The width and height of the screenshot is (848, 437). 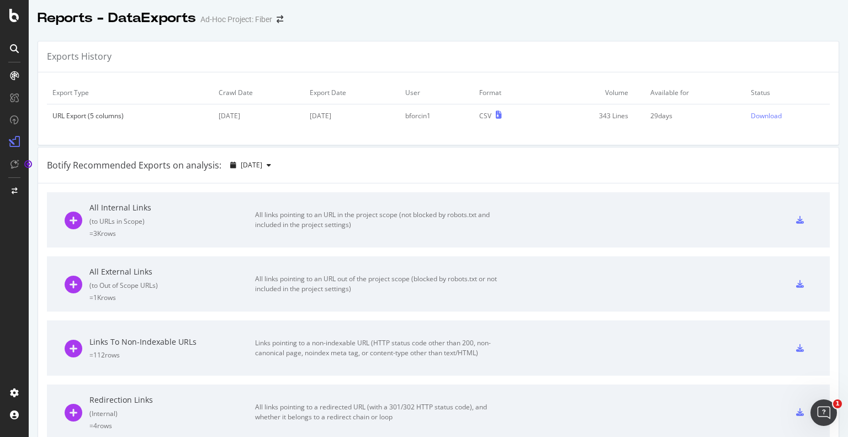 What do you see at coordinates (172, 272) in the screenshot?
I see `div: All External Links` at bounding box center [172, 272].